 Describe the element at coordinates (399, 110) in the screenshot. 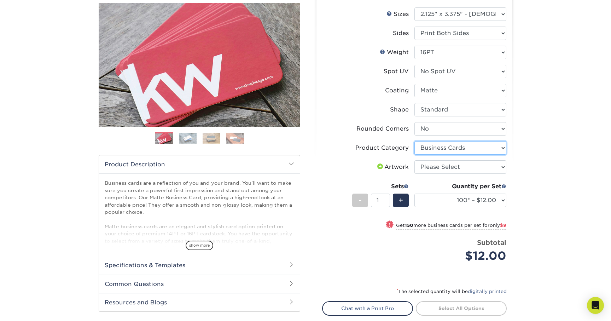

I see `div: Shape` at that location.